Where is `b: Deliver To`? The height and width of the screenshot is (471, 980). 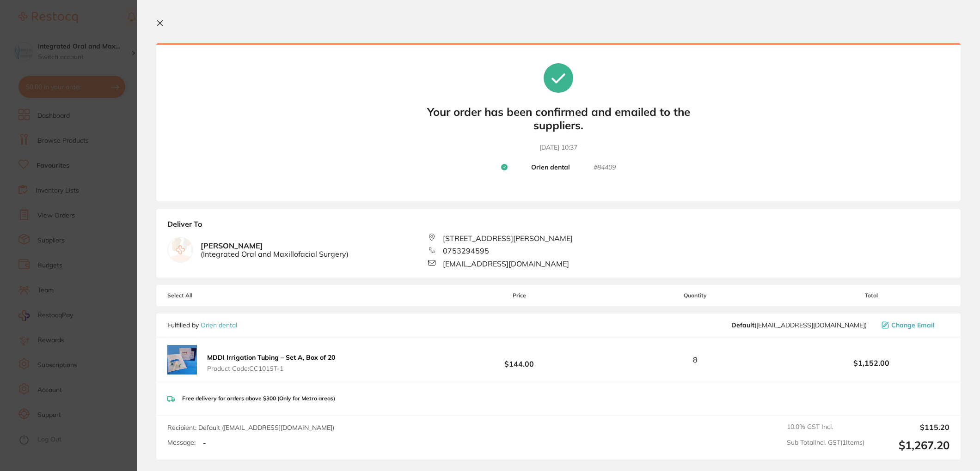
b: Deliver To is located at coordinates (559, 227).